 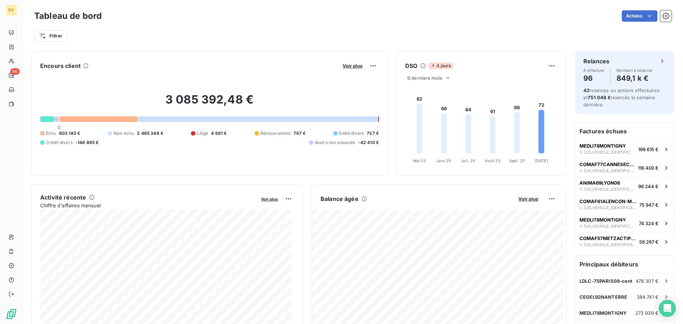 What do you see at coordinates (51, 133) in the screenshot?
I see `span: Échu` at bounding box center [51, 133].